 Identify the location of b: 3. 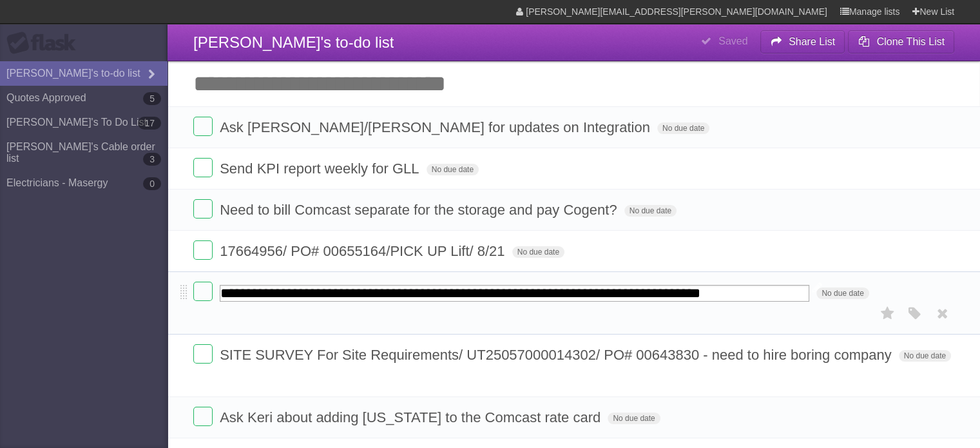
(152, 159).